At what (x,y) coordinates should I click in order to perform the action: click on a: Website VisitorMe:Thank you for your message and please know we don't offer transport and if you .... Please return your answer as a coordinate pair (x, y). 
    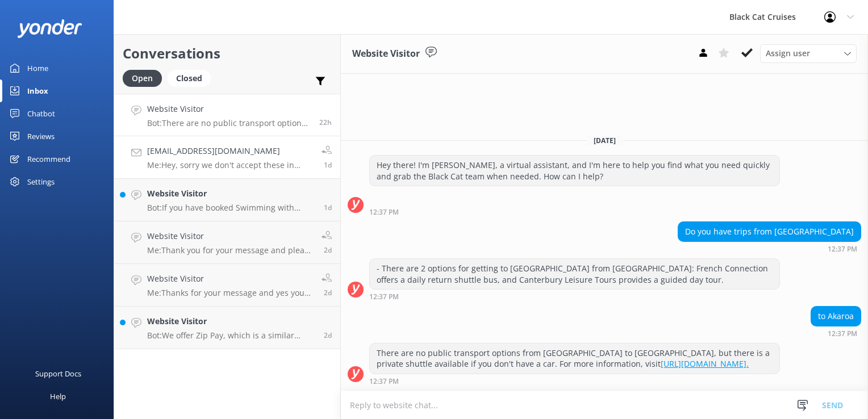
    Looking at the image, I should click on (227, 242).